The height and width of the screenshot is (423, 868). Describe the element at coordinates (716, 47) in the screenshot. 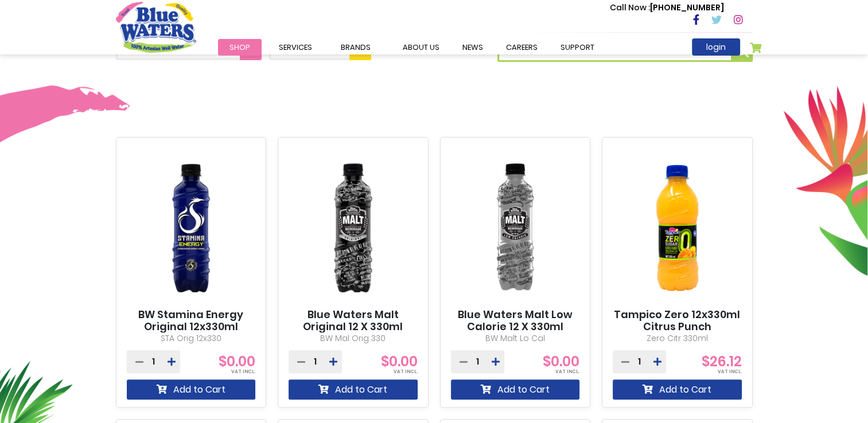

I see `a: login` at that location.